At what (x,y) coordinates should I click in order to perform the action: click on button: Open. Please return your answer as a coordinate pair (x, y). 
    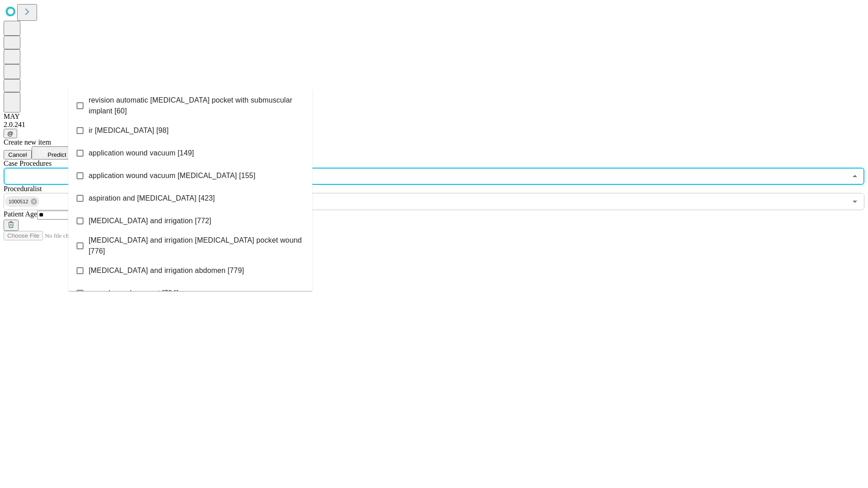
    Looking at the image, I should click on (855, 202).